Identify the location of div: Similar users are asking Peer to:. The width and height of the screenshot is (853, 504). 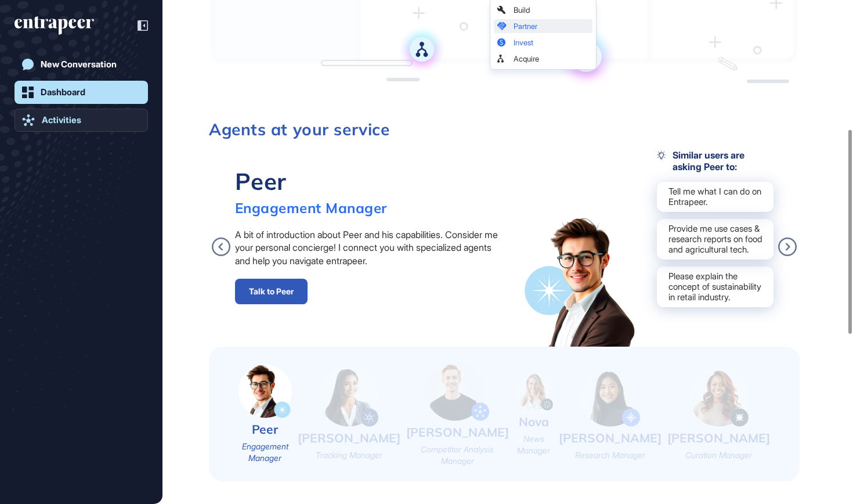
(715, 161).